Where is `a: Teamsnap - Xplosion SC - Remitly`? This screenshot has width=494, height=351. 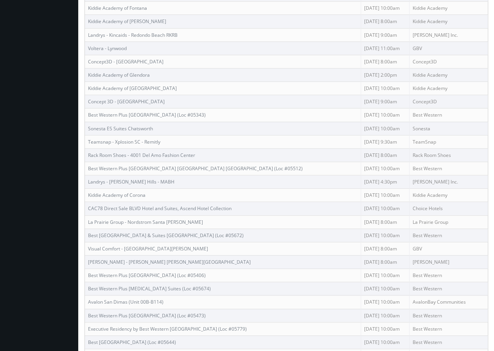 a: Teamsnap - Xplosion SC - Remitly is located at coordinates (124, 142).